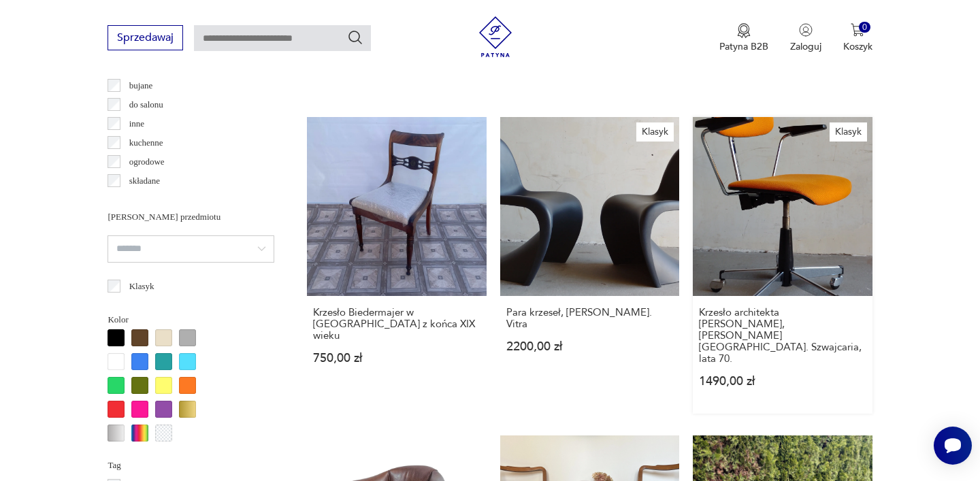 This screenshot has width=980, height=481. I want to click on p: do salonu, so click(146, 104).